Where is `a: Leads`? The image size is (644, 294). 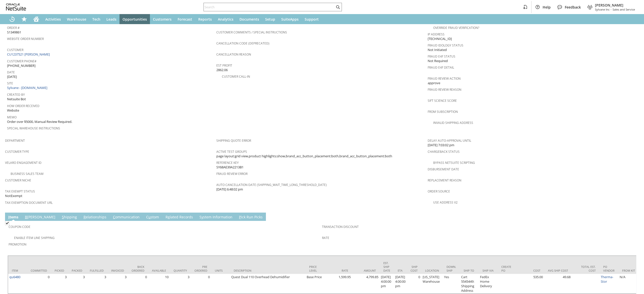
a: Leads is located at coordinates (112, 19).